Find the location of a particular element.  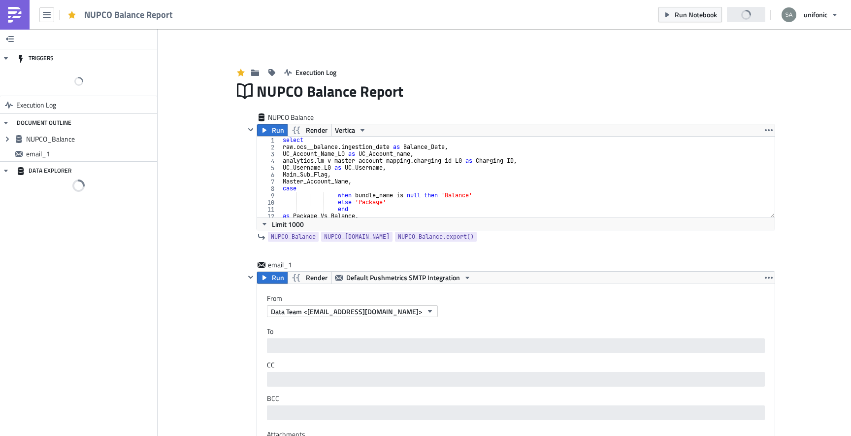

div: 4 is located at coordinates (269, 161).